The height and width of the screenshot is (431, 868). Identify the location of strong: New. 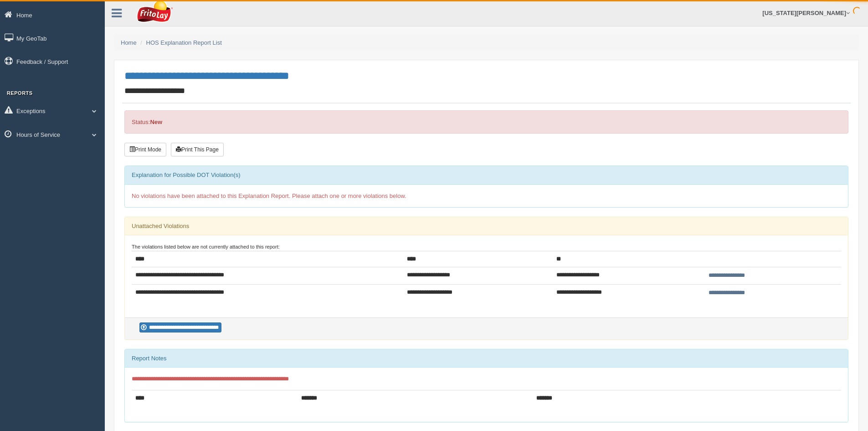
(156, 122).